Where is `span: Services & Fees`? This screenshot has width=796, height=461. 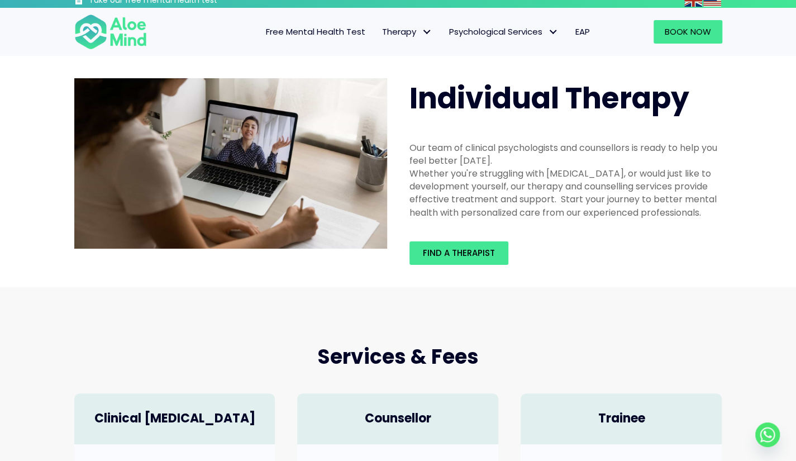
span: Services & Fees is located at coordinates (398, 357).